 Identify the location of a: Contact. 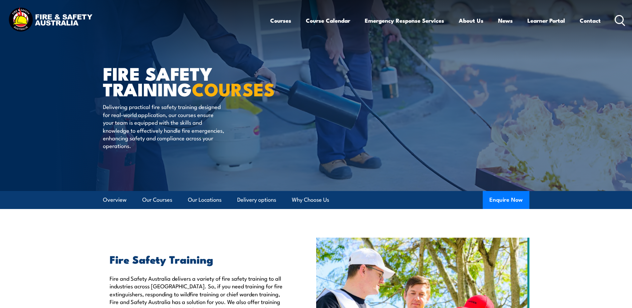
(590, 20).